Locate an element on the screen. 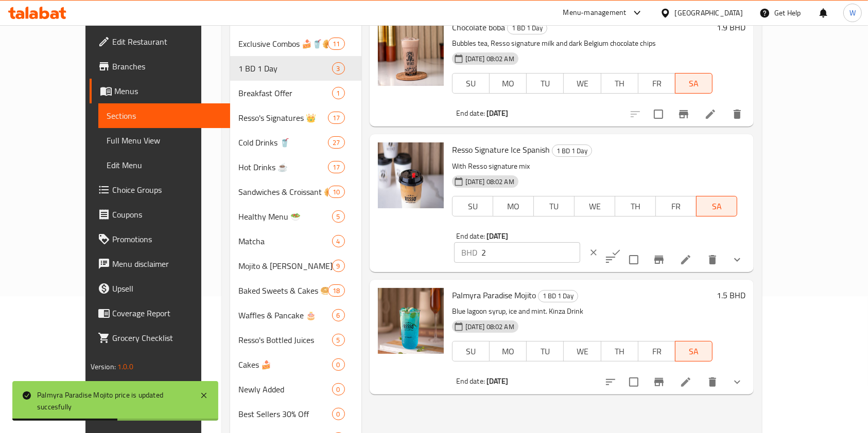  div: Matcha is located at coordinates (285, 241).